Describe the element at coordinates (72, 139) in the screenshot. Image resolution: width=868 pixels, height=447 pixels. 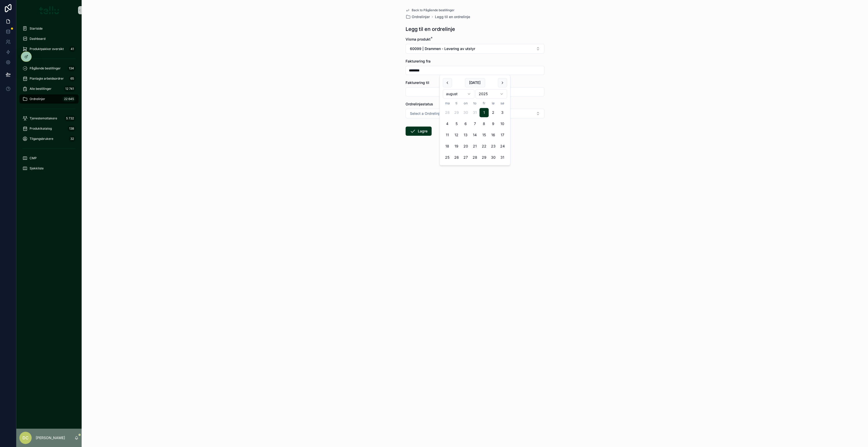
I see `div: 32` at that location.